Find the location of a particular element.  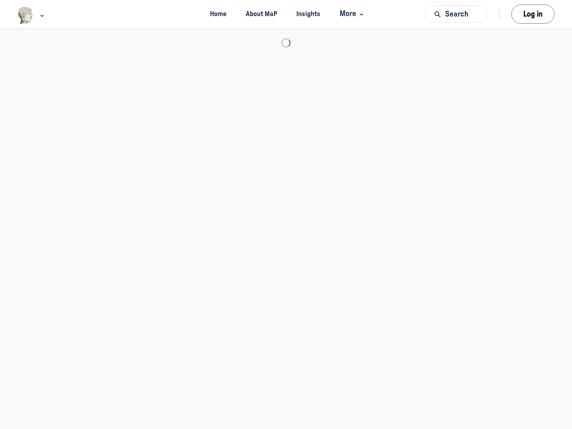

img: Museums as Progress logo is located at coordinates (25, 15).